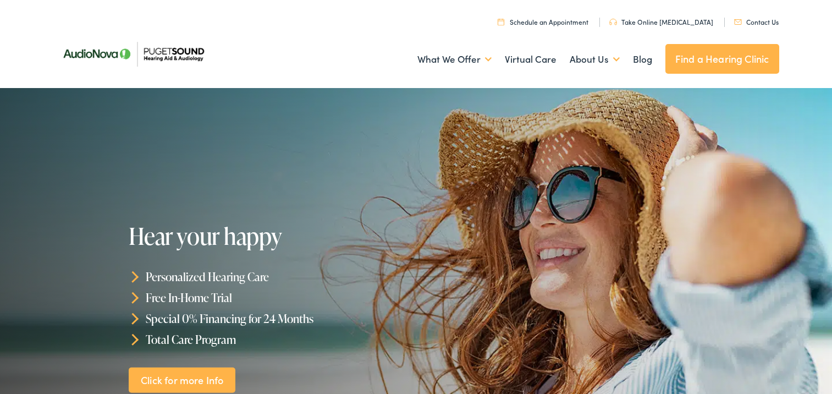 This screenshot has height=394, width=832. What do you see at coordinates (722, 59) in the screenshot?
I see `a: Find a Hearing Clinic` at bounding box center [722, 59].